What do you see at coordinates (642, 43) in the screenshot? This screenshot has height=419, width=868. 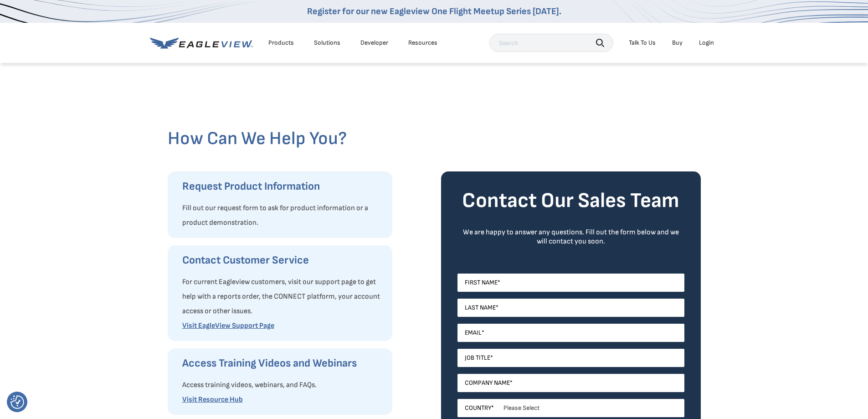 I see `div: Talk To Us` at bounding box center [642, 43].